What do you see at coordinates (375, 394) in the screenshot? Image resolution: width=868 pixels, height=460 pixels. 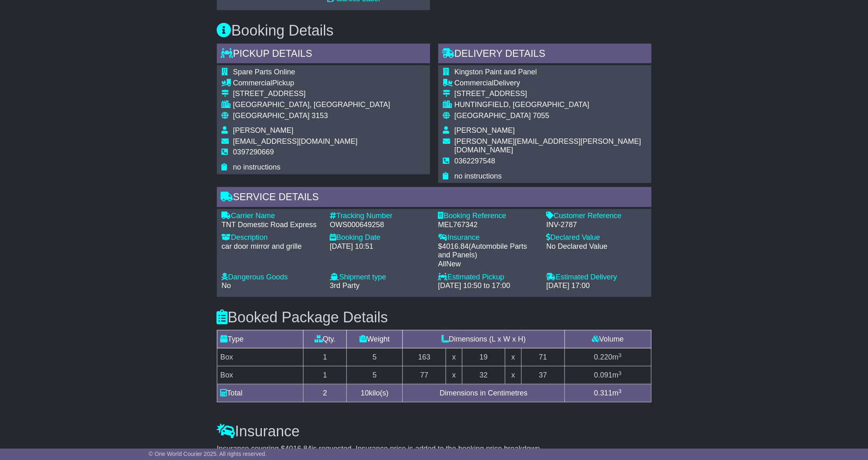 I see `td: kilo(s)` at bounding box center [375, 394].